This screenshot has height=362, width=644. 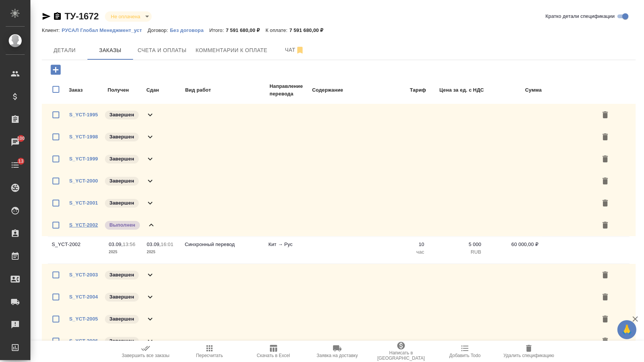 What do you see at coordinates (273, 356) in the screenshot?
I see `span: Скачать в Excel` at bounding box center [273, 356].